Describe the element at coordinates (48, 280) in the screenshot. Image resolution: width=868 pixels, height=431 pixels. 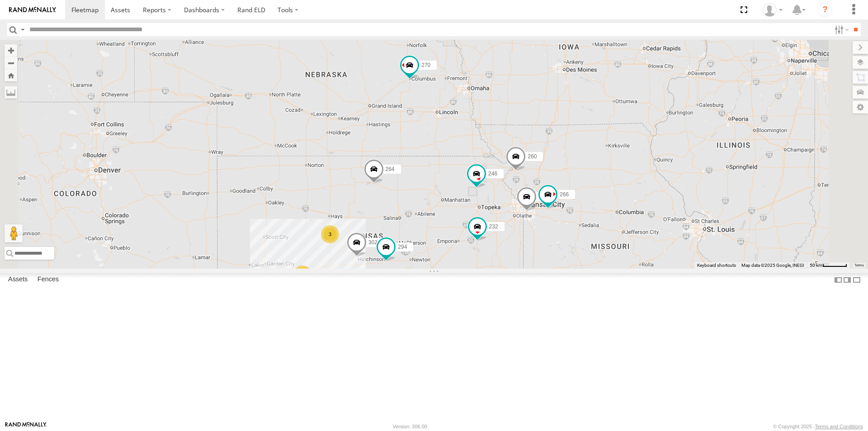
I see `label: Fences` at that location.